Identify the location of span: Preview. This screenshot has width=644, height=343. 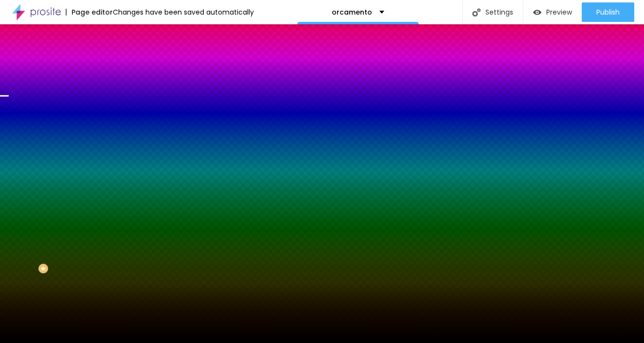
(559, 12).